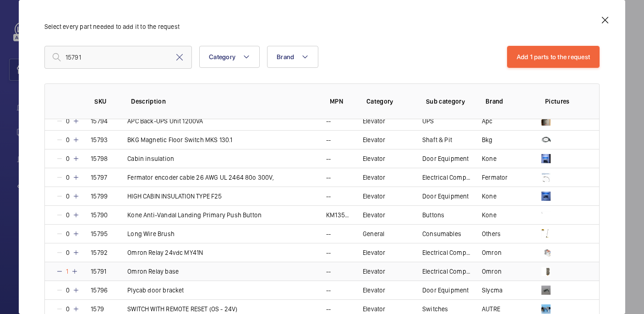  I want to click on p: General, so click(373, 234).